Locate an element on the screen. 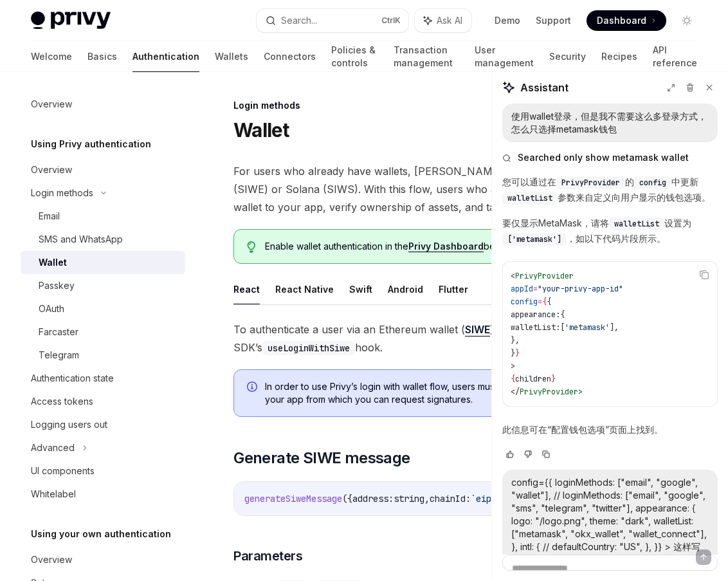 Image resolution: width=728 pixels, height=581 pixels. a: SMS and WhatsApp is located at coordinates (103, 239).